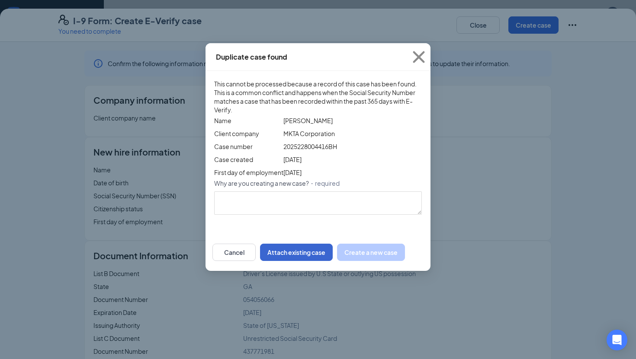  What do you see at coordinates (234, 252) in the screenshot?
I see `button: Cancel` at bounding box center [234, 252].